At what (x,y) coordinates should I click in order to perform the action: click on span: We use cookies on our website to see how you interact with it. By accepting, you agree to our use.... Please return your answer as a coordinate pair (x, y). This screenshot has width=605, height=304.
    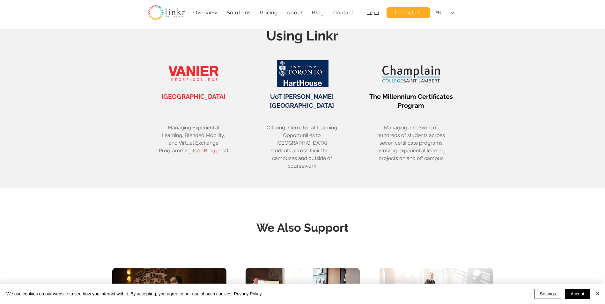
    Looking at the image, I should click on (134, 294).